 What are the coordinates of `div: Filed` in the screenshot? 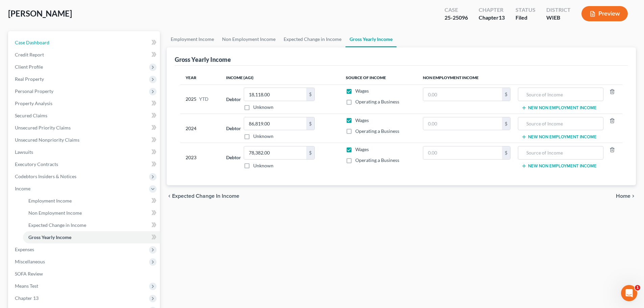 It's located at (525, 17).